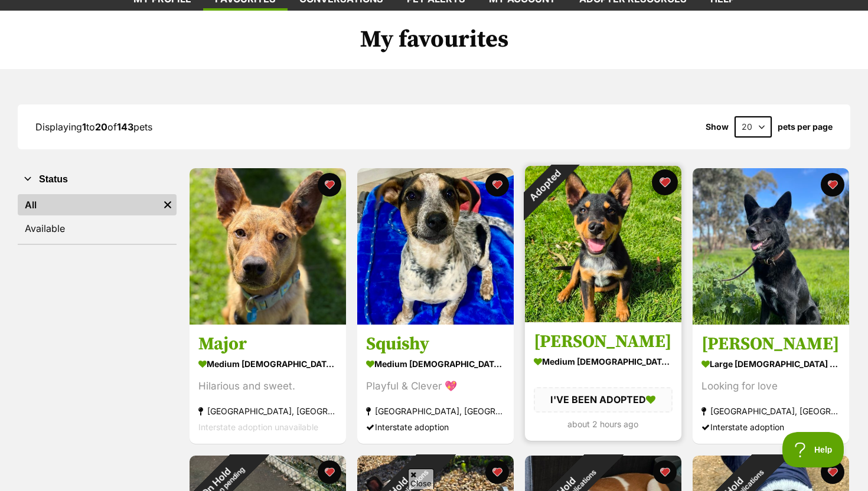  What do you see at coordinates (94, 127) in the screenshot?
I see `span: Displaying to of pets` at bounding box center [94, 127].